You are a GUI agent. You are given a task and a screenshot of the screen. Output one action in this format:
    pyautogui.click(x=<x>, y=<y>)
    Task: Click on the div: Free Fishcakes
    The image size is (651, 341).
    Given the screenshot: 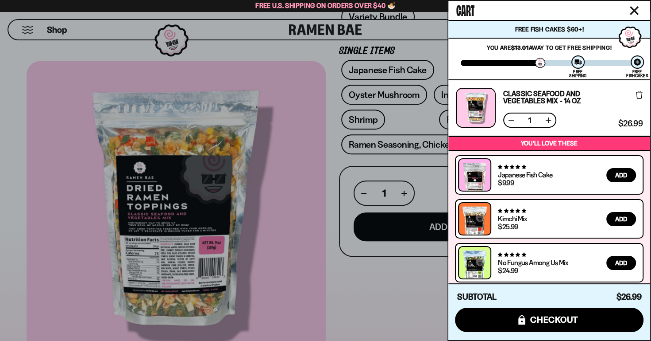 What is the action you would take?
    pyautogui.click(x=637, y=74)
    